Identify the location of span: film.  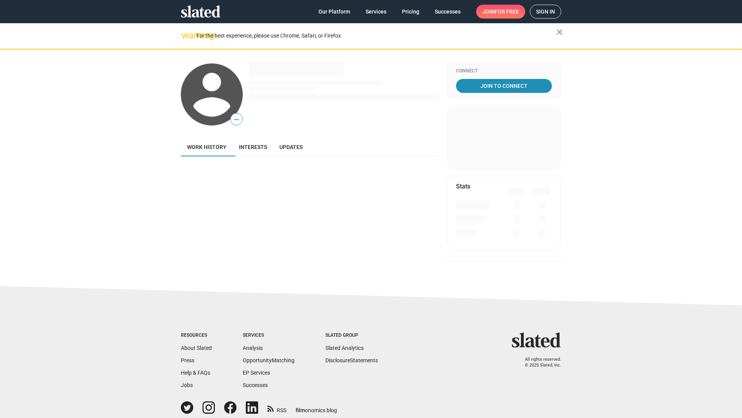
(300, 410).